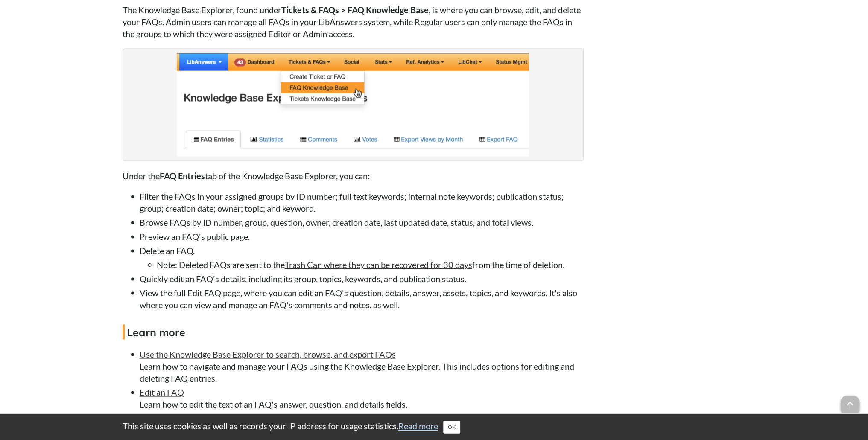 The image size is (868, 440). Describe the element at coordinates (362, 366) in the screenshot. I see `li: Learn how to navigate and manage your FAQs using the Knowledge Base Explorer. This includes optio...` at that location.